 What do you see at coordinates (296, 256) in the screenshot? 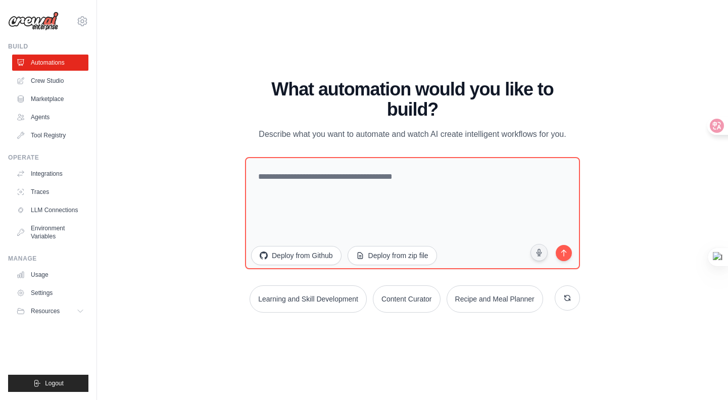
I see `button: Deploy from Github` at bounding box center [296, 256].